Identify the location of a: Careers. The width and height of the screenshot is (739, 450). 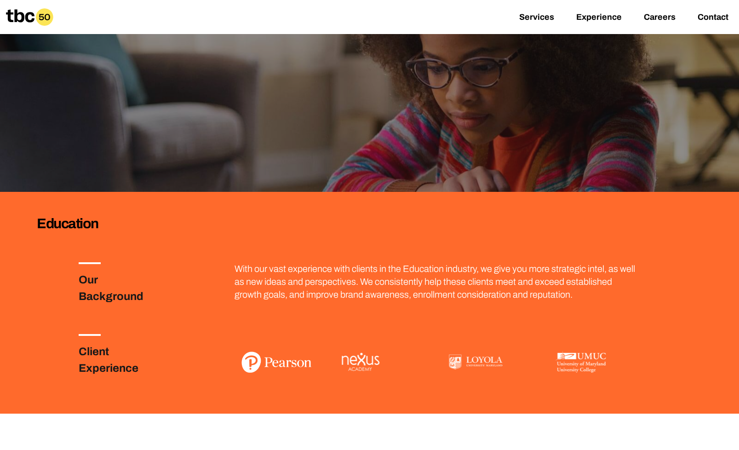
(659, 18).